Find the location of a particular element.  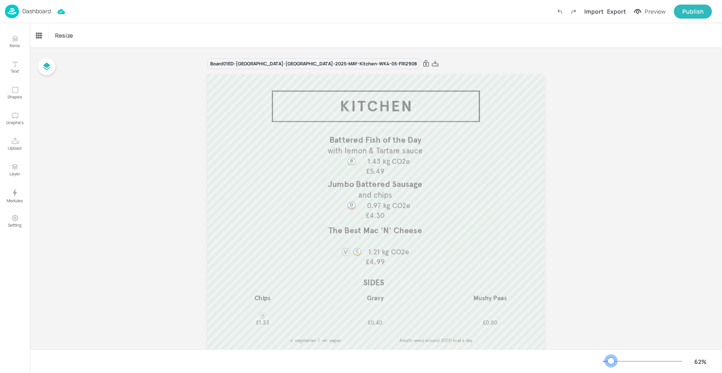

span: £0.80 is located at coordinates (490, 323).